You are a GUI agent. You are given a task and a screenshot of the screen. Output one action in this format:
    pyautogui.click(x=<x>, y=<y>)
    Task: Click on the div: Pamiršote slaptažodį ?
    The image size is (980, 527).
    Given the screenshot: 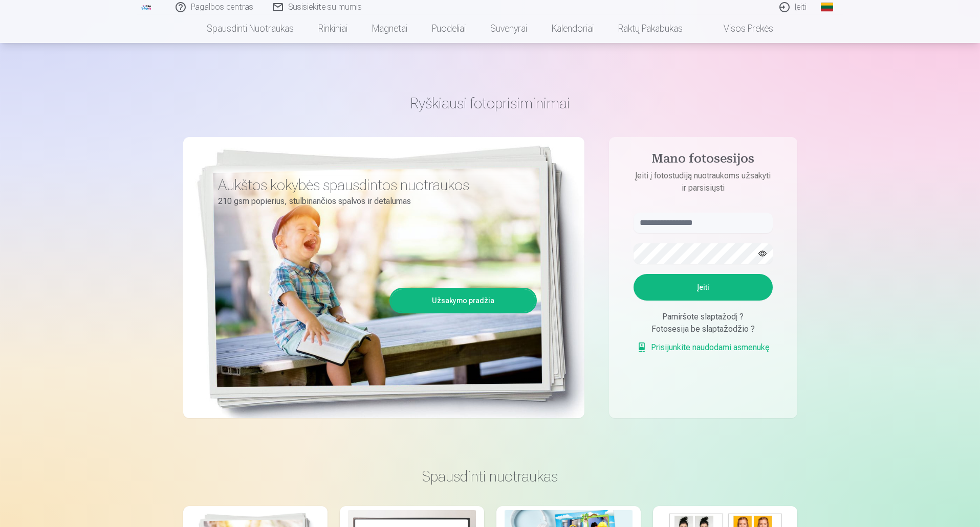 What is the action you would take?
    pyautogui.click(x=703, y=317)
    